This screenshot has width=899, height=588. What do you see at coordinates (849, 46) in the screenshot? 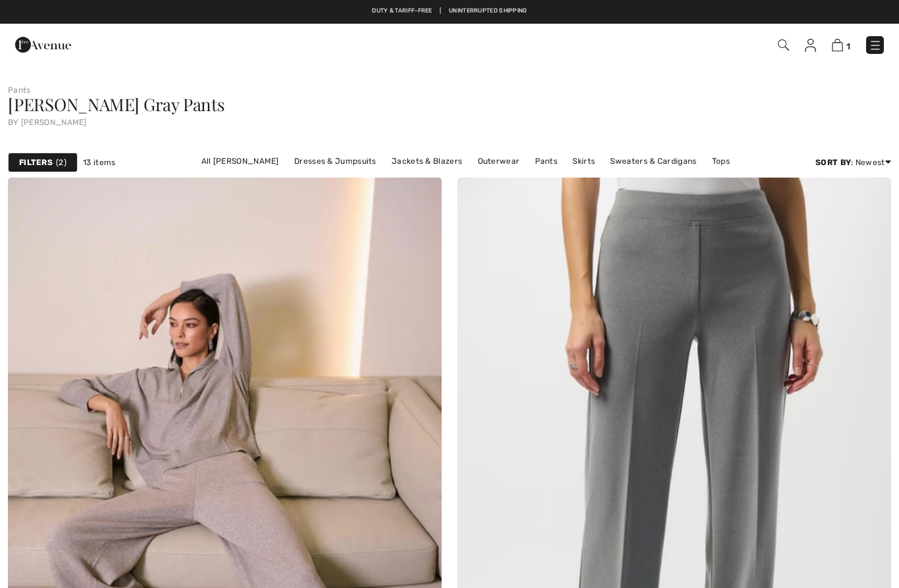
I see `span: 1` at bounding box center [849, 46].